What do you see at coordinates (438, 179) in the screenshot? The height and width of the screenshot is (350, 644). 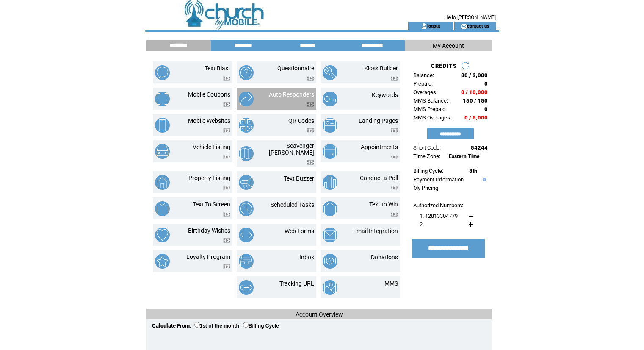 I see `a: Payment Information` at bounding box center [438, 179].